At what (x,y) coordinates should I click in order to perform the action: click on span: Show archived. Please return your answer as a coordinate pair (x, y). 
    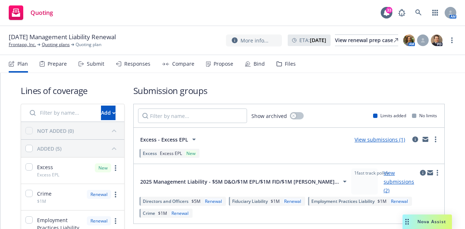
    Looking at the image, I should click on (269, 116).